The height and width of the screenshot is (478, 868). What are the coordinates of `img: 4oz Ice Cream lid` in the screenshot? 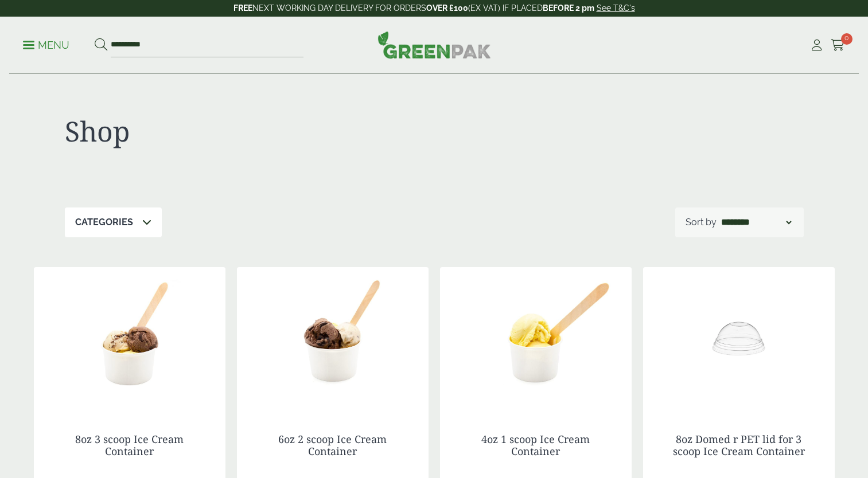 It's located at (739, 338).